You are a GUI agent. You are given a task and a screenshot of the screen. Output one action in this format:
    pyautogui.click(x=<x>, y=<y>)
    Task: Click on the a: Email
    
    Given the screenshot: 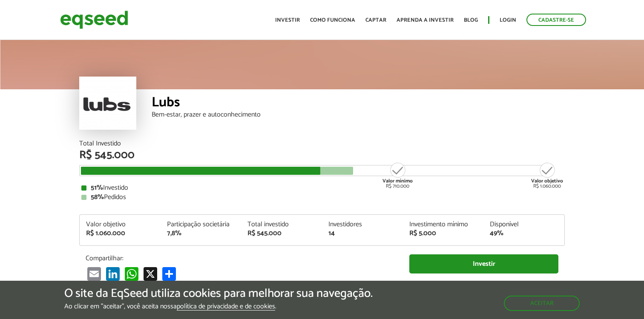 What is the action you would take?
    pyautogui.click(x=94, y=274)
    